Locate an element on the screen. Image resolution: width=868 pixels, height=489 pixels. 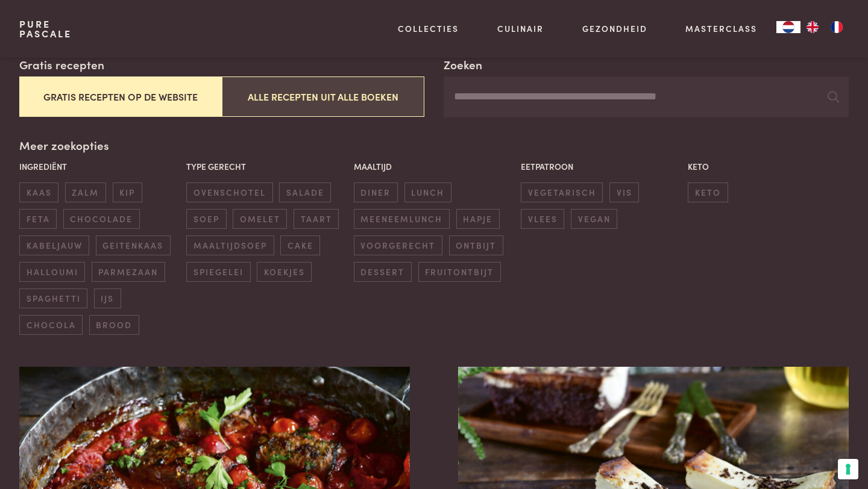
a: PurePascale is located at coordinates (45, 29).